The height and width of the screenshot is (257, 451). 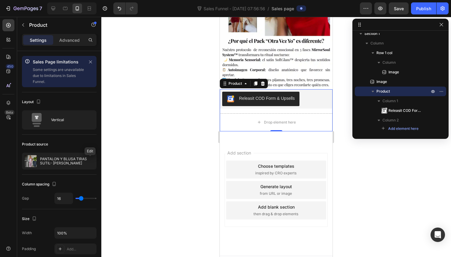 What do you see at coordinates (398, 8) in the screenshot?
I see `button: Save` at bounding box center [398, 8].